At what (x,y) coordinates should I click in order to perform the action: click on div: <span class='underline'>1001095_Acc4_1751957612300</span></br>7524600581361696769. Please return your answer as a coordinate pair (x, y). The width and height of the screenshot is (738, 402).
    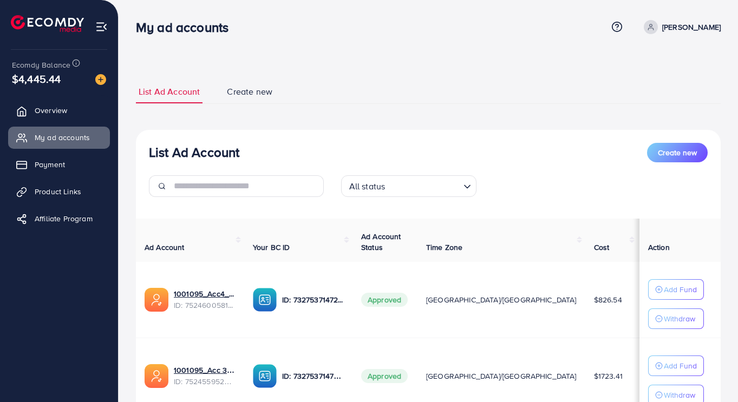
    Looking at the image, I should click on (205, 299).